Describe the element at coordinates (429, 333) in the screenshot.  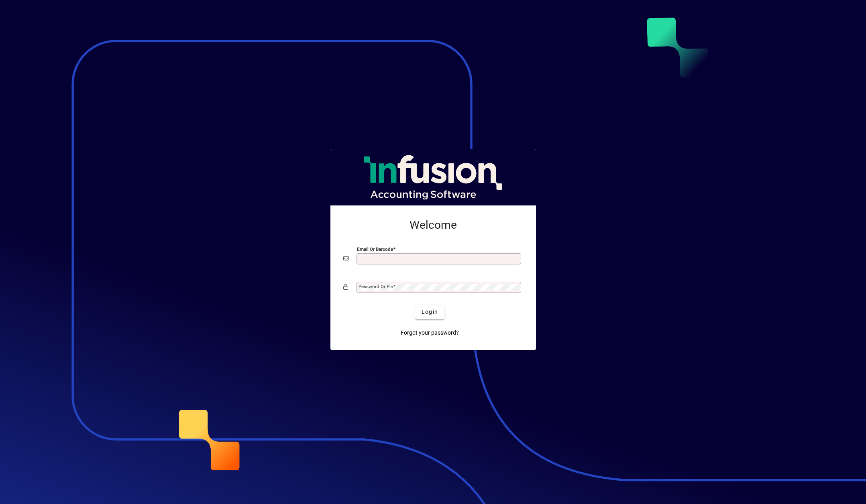
I see `a: Forgot your password?` at that location.